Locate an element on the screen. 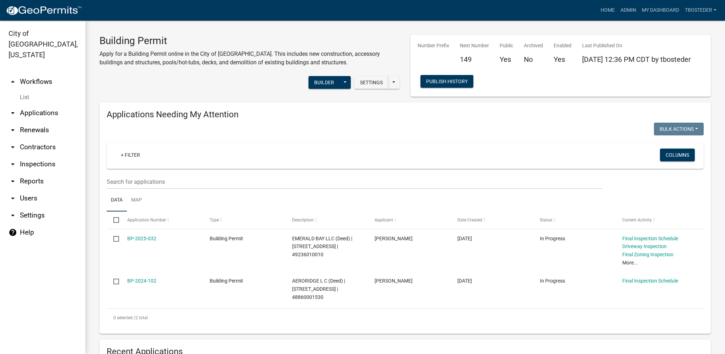 Image resolution: width=725 pixels, height=354 pixels. p: Number Prefix is located at coordinates (433, 46).